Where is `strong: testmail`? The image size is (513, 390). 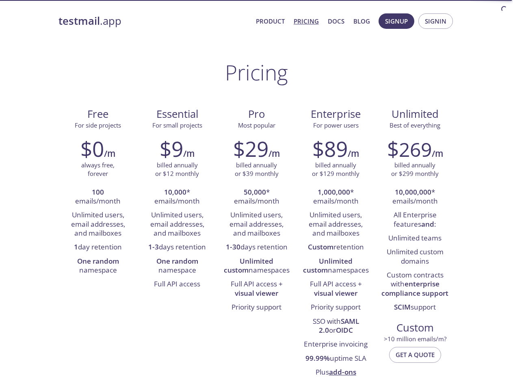 strong: testmail is located at coordinates (79, 21).